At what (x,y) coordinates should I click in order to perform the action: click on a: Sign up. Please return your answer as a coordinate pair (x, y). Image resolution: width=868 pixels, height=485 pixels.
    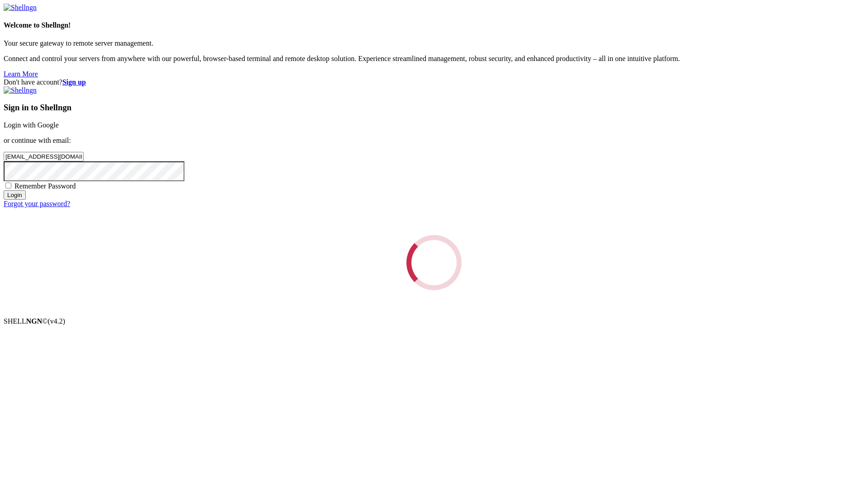
    Looking at the image, I should click on (74, 82).